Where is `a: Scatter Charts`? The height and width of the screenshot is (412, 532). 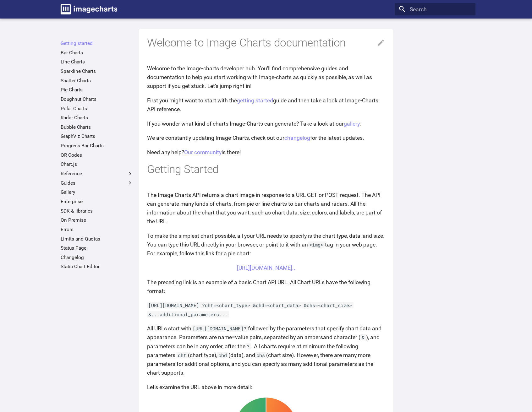 a: Scatter Charts is located at coordinates (97, 81).